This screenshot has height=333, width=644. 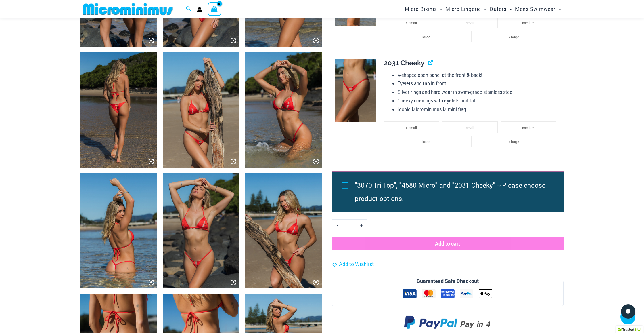 What do you see at coordinates (356, 90) in the screenshot?
I see `a: Link Tangello 2031 Cheeky` at bounding box center [356, 90].